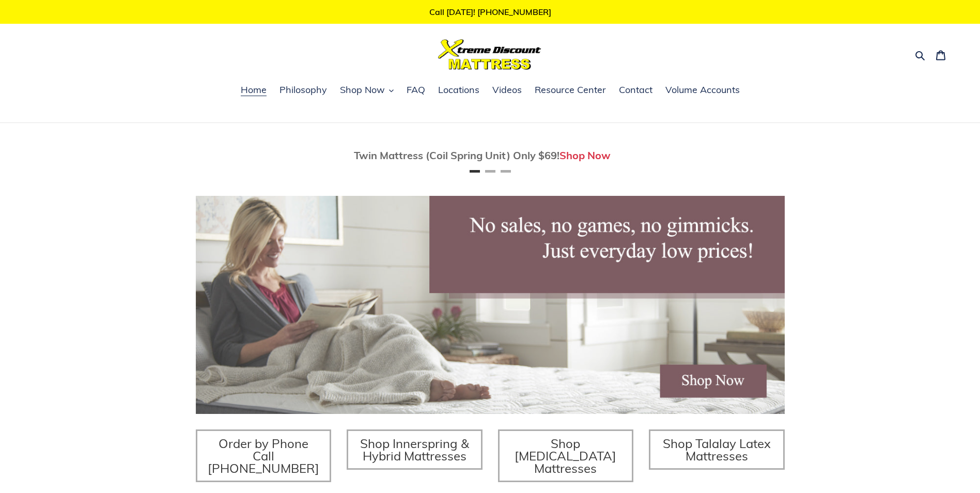 The image size is (980, 493). Describe the element at coordinates (254, 90) in the screenshot. I see `span: Home` at that location.